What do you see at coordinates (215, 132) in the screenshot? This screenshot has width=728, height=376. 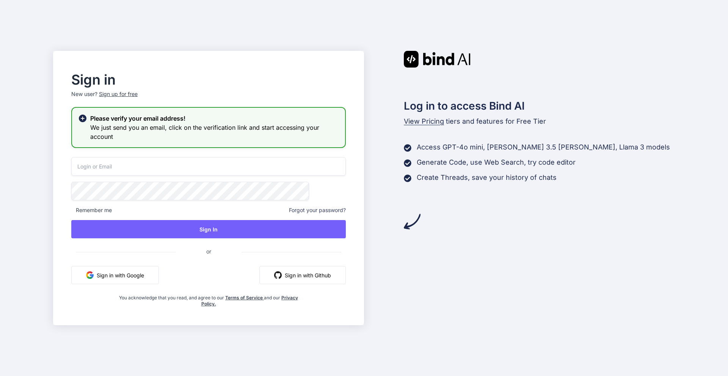 I see `h3: We just send you an email, click on the verification link and start accessing your account` at bounding box center [215, 132].